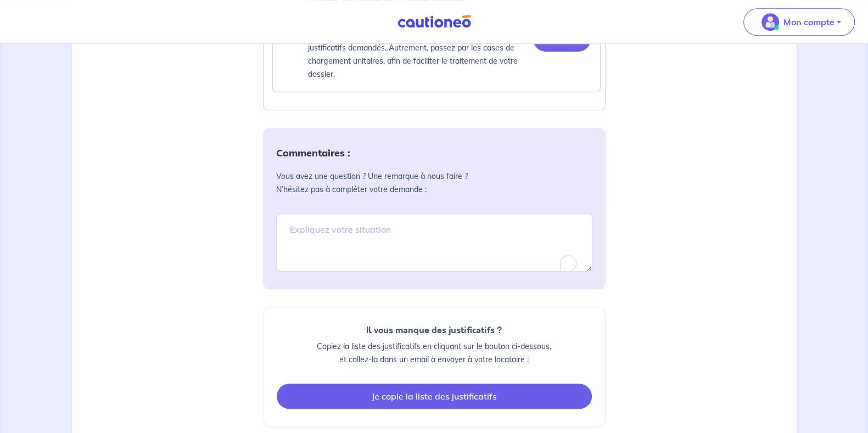 Image resolution: width=868 pixels, height=433 pixels. What do you see at coordinates (799, 22) in the screenshot?
I see `button: illu_account_valid_menu.svgMon compte` at bounding box center [799, 22].